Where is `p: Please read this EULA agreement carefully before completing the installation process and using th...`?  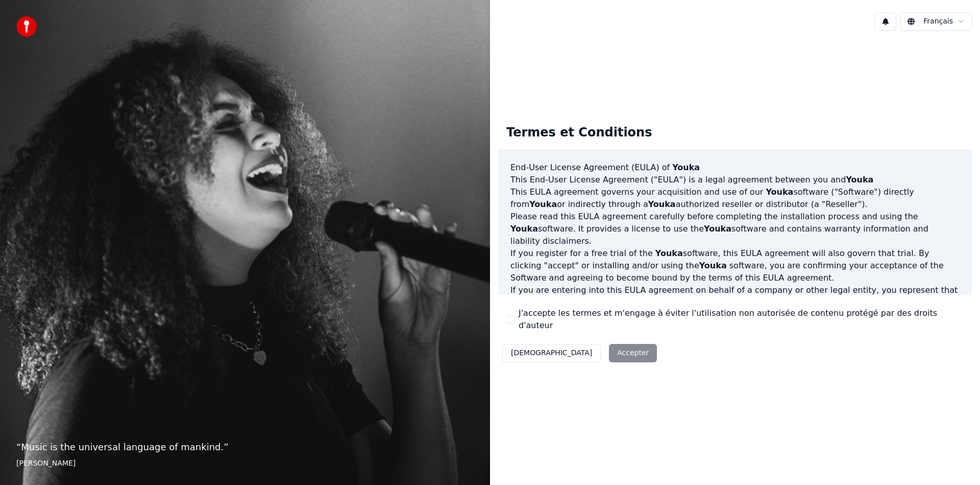 p: Please read this EULA agreement carefully before completing the installation process and using th... is located at coordinates (735, 229).